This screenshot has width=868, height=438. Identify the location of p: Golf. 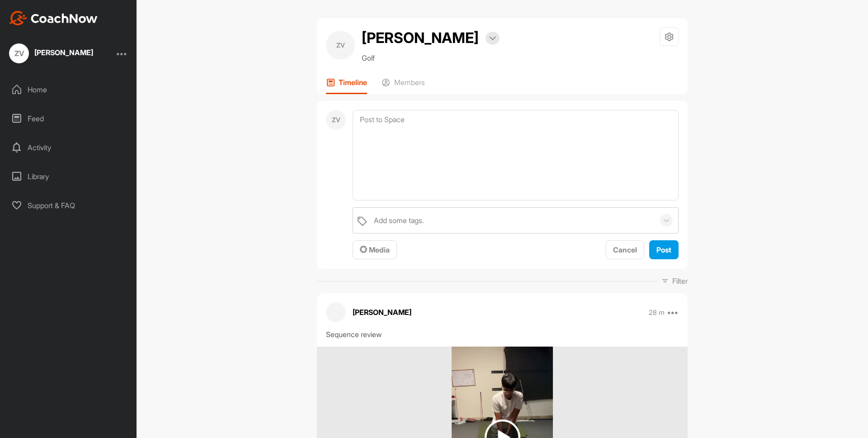
(430, 58).